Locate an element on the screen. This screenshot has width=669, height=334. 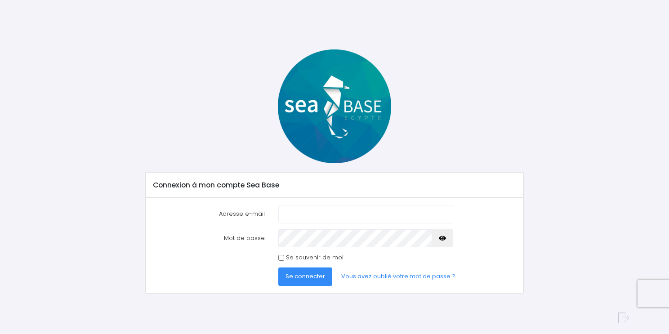
label: Adresse e-mail is located at coordinates (209, 214).